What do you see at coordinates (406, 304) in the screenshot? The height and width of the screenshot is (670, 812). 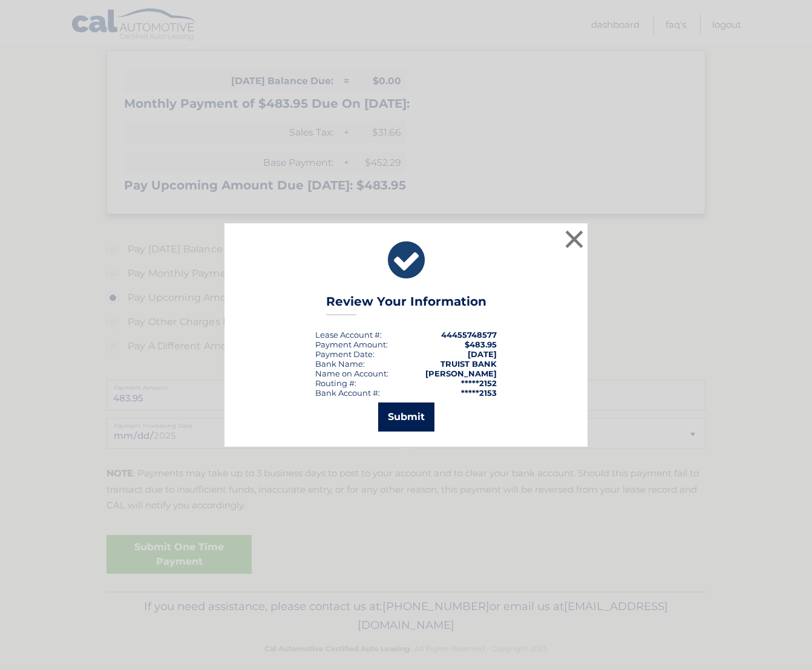 I see `h3: Review Your Information` at bounding box center [406, 304].